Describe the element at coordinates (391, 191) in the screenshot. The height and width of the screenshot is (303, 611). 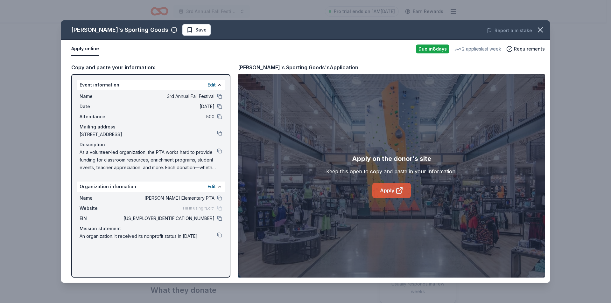
I see `a: Apply` at that location.